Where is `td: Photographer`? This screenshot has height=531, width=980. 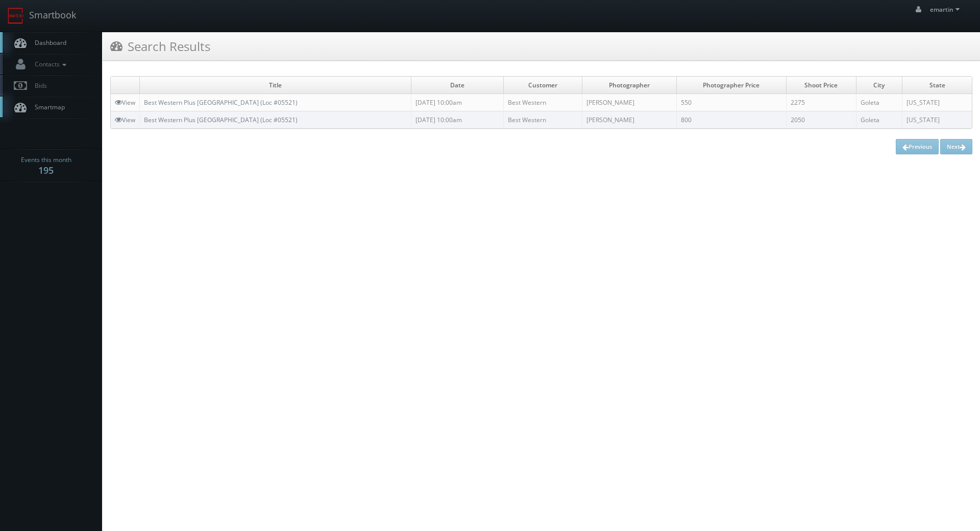
td: Photographer is located at coordinates (630, 86).